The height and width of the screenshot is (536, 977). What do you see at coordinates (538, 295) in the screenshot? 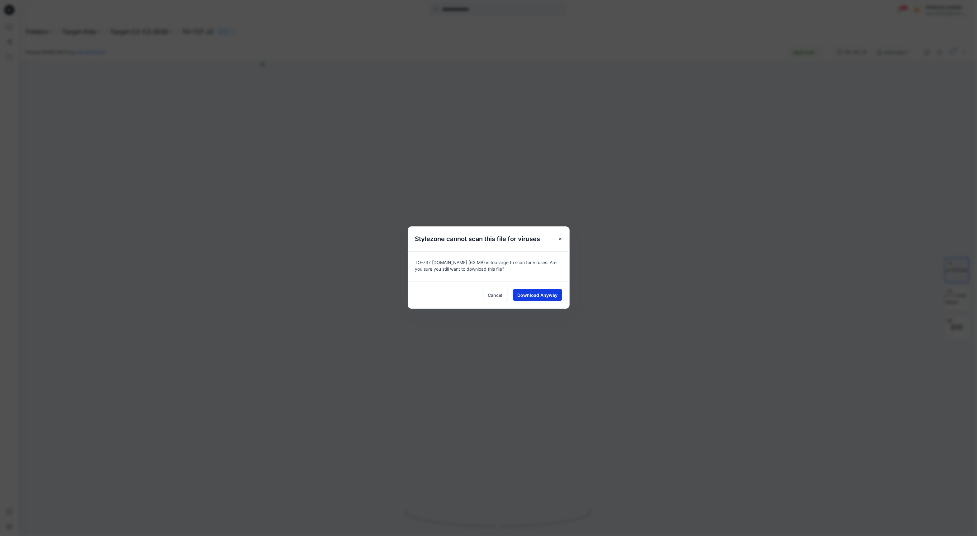
I see `button: Download Anyway` at bounding box center [538, 295].